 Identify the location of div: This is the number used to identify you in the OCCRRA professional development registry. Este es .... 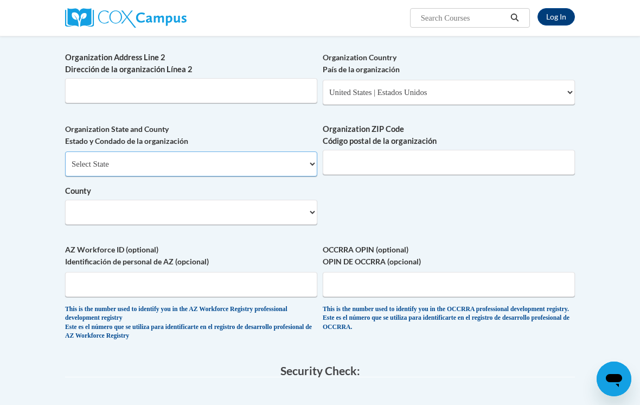
(449, 318).